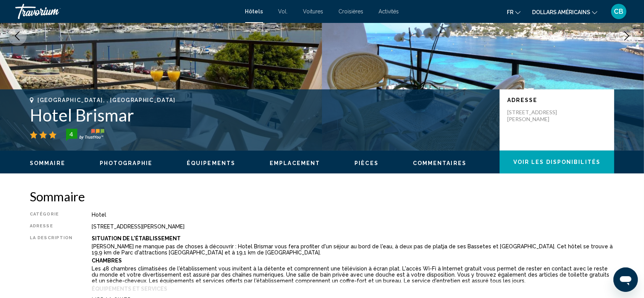  What do you see at coordinates (626, 36) in the screenshot?
I see `button: Next image` at bounding box center [626, 36].